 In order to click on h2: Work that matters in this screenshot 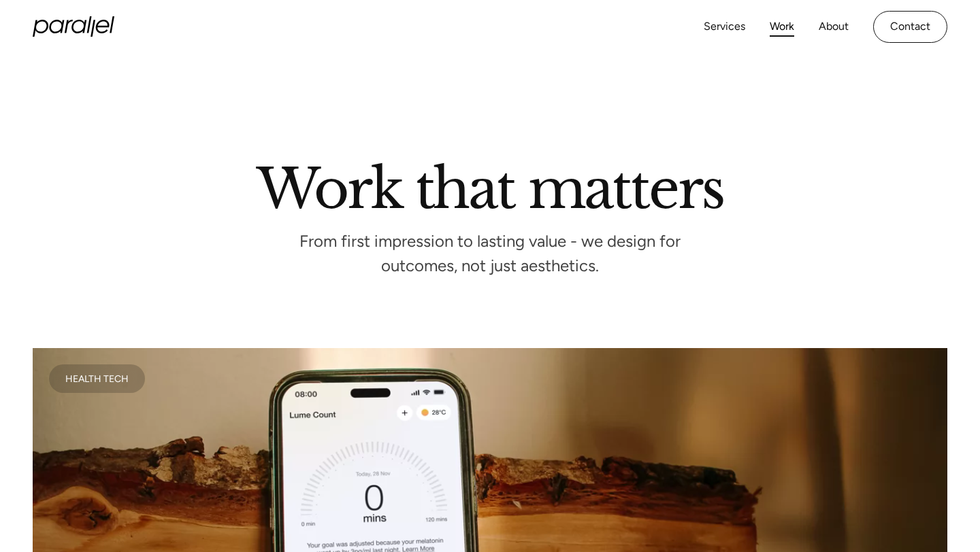, I will do `click(490, 185)`.